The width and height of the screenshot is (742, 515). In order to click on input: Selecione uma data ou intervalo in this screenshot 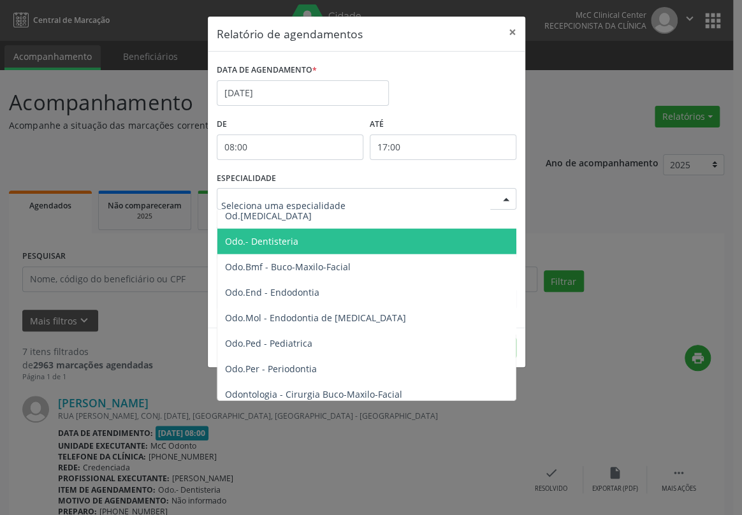, I will do `click(303, 93)`.